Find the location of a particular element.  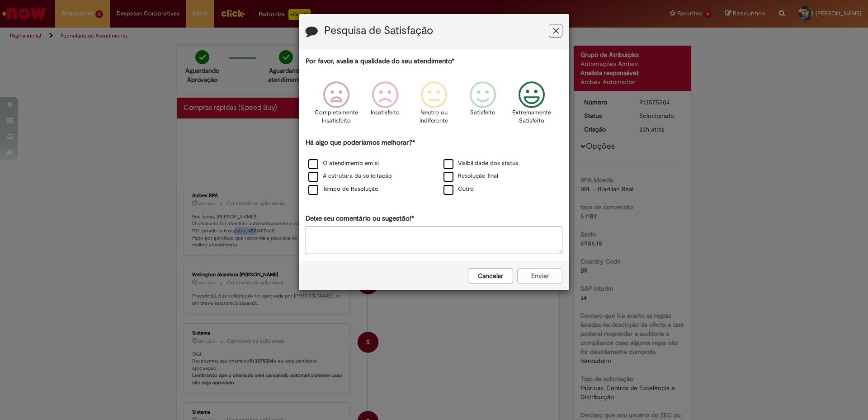

div: Neutro ou indiferente is located at coordinates (434, 105).